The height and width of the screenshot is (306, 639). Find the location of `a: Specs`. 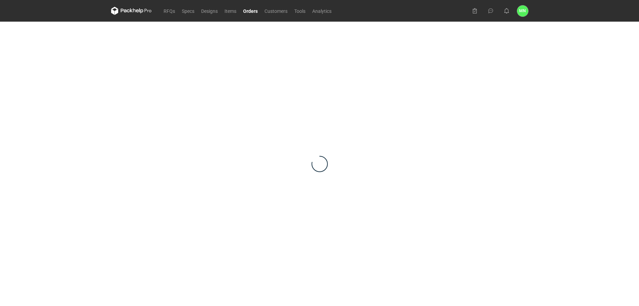

a: Specs is located at coordinates (188, 11).